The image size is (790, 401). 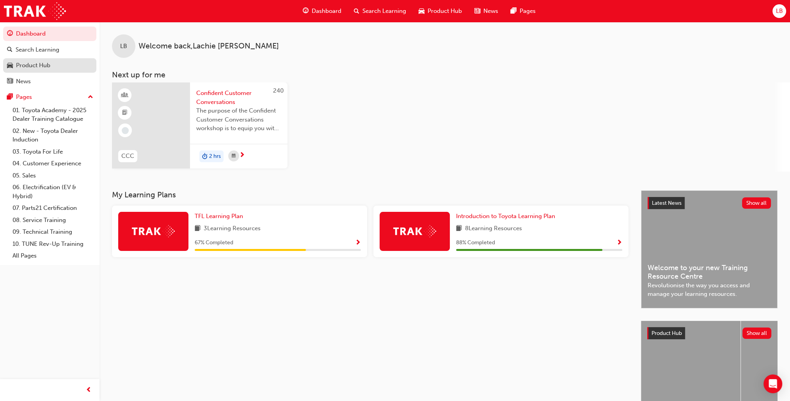 What do you see at coordinates (37, 50) in the screenshot?
I see `div: Search Learning` at bounding box center [37, 50].